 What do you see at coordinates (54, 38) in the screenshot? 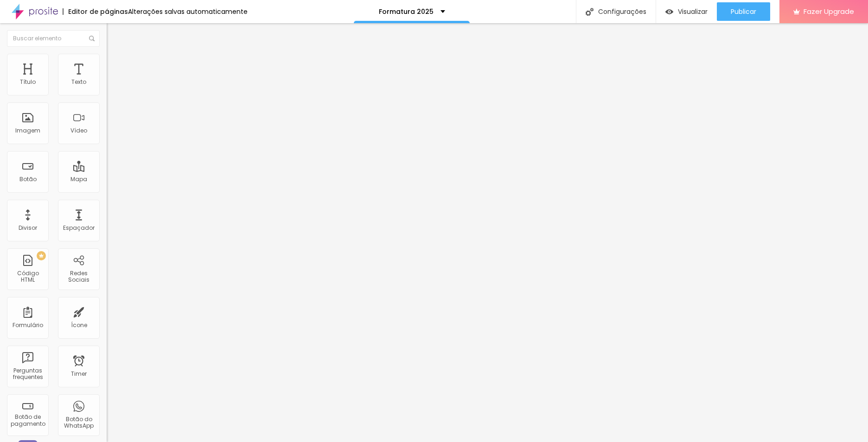
I see `input: Buscar elemento` at bounding box center [54, 38].